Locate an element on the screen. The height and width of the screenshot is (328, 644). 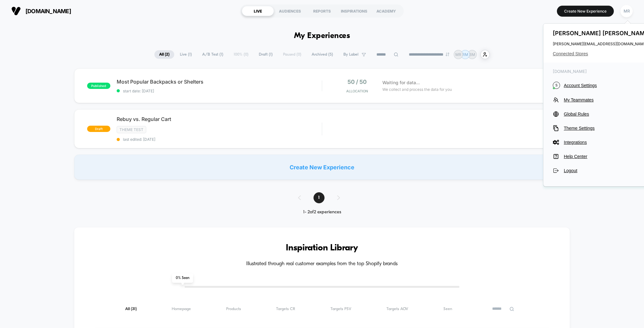
span: Homepage is located at coordinates (181, 309).